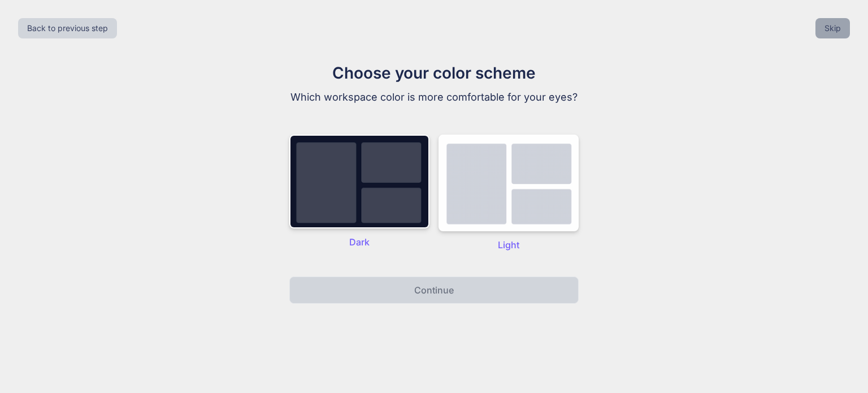 The width and height of the screenshot is (868, 393). Describe the element at coordinates (359, 242) in the screenshot. I see `p: Dark` at that location.